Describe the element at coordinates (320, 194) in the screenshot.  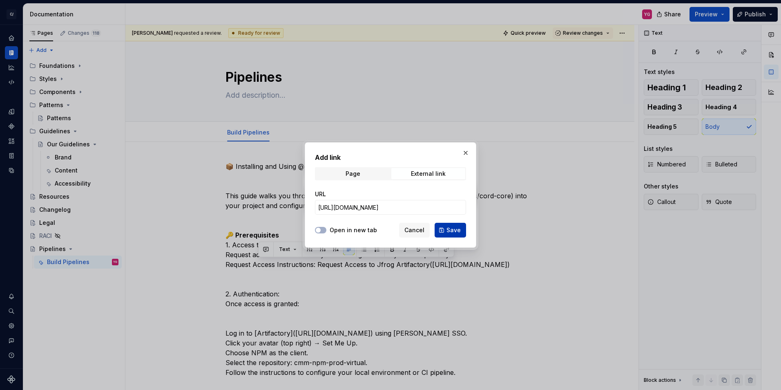
I see `label: URL` at that location.